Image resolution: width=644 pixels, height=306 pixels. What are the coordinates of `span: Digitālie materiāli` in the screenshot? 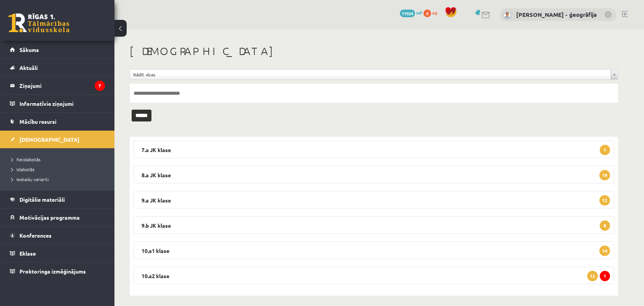 It's located at (42, 199).